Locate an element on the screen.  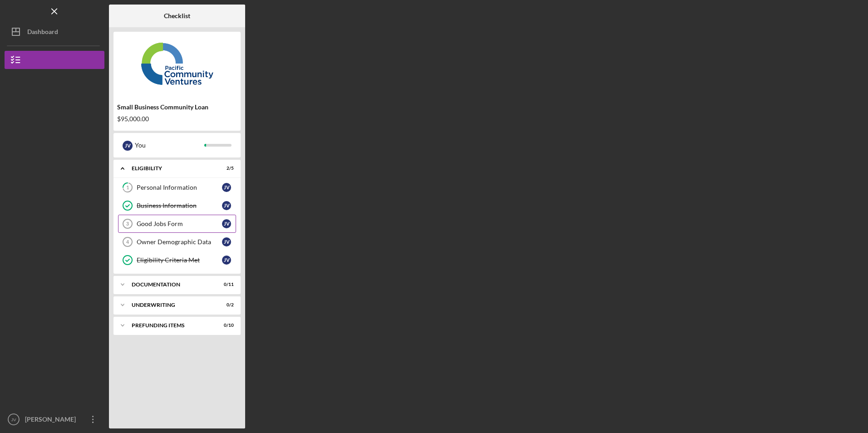
button: Dashboard is located at coordinates (54, 32).